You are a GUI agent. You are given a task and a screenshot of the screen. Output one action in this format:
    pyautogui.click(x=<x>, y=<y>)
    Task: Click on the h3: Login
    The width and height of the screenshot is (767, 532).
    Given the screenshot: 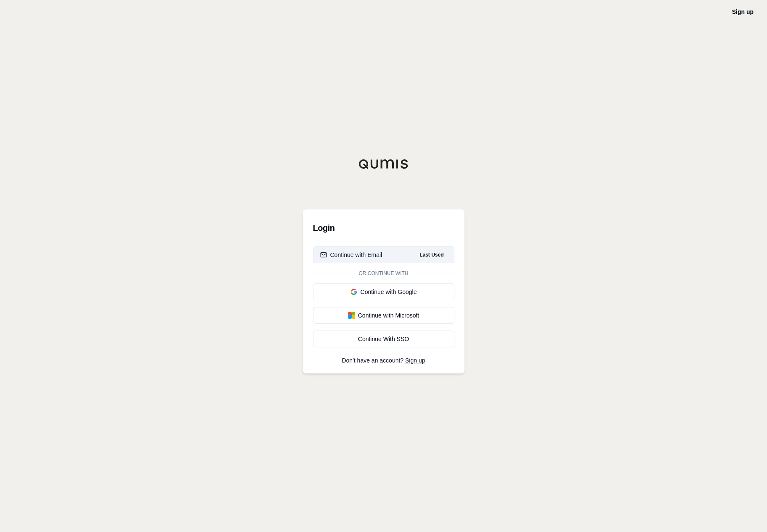 What is the action you would take?
    pyautogui.click(x=384, y=228)
    